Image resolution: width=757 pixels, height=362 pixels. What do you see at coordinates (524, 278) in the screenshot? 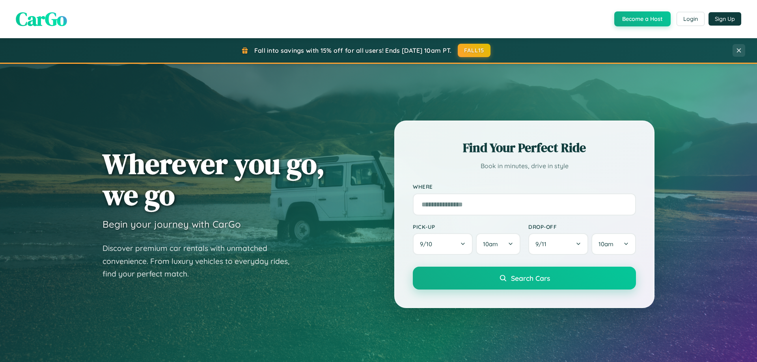
I see `button: Search Cars` at bounding box center [524, 278].